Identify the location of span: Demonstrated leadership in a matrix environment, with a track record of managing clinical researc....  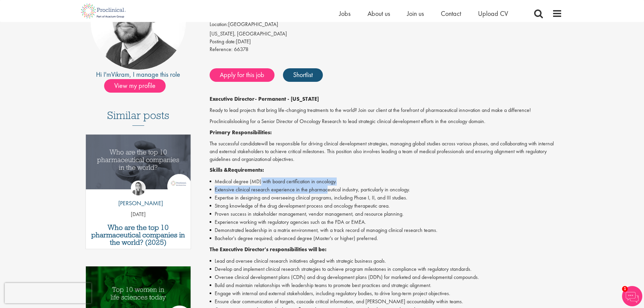
(326, 230).